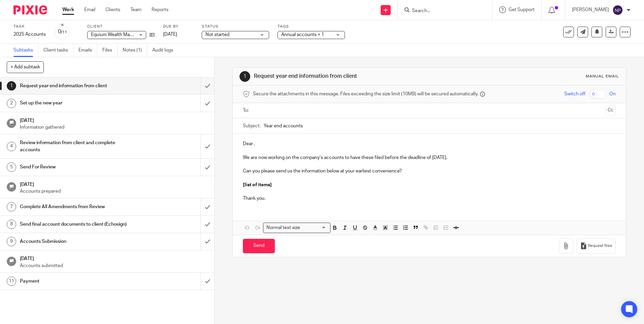 The image size is (644, 324). What do you see at coordinates (11, 146) in the screenshot?
I see `div: 4` at bounding box center [11, 146].